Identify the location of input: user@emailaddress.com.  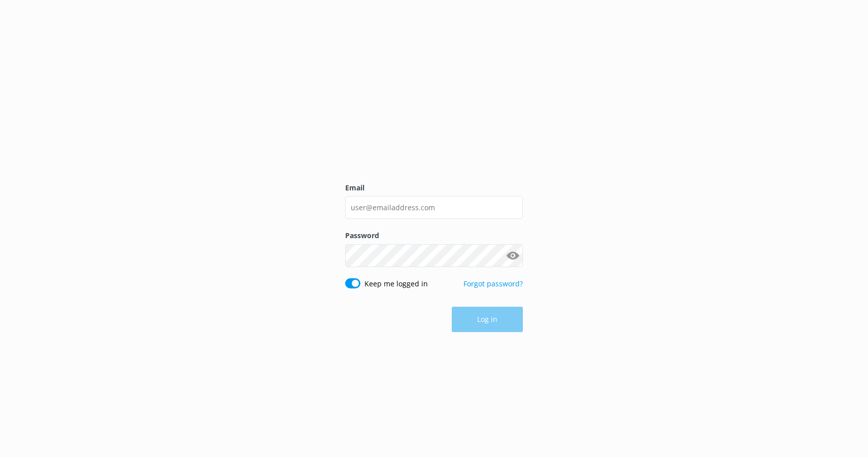
(434, 207).